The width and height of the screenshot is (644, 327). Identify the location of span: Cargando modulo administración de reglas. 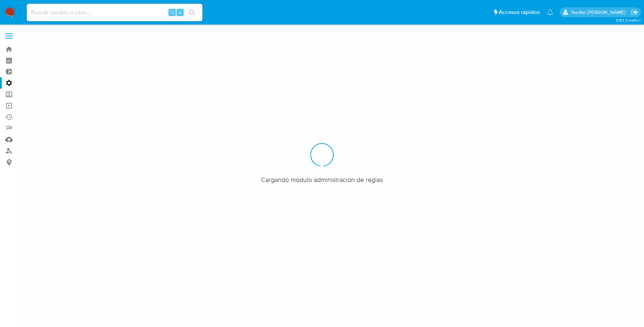
(322, 179).